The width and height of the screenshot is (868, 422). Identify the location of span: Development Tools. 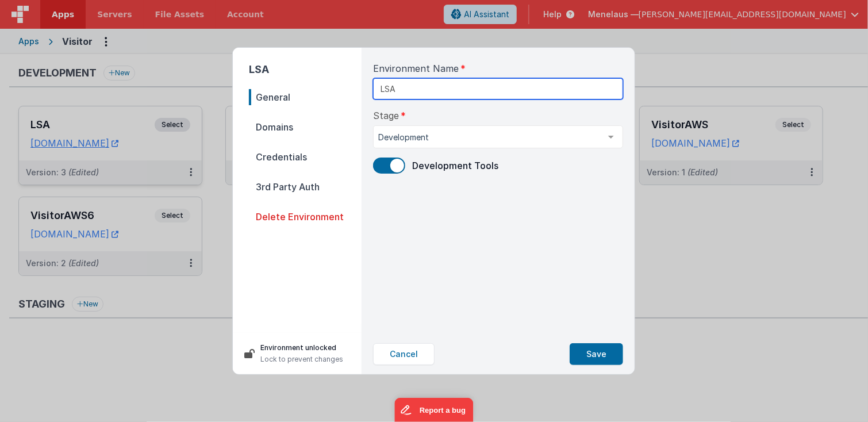
(455, 166).